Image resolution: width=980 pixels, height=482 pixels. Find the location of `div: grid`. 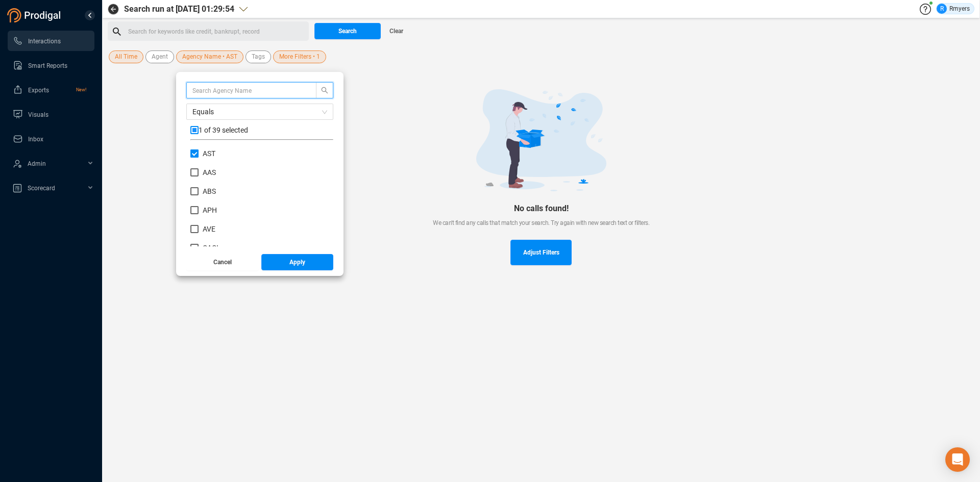

div: grid is located at coordinates (262, 197).